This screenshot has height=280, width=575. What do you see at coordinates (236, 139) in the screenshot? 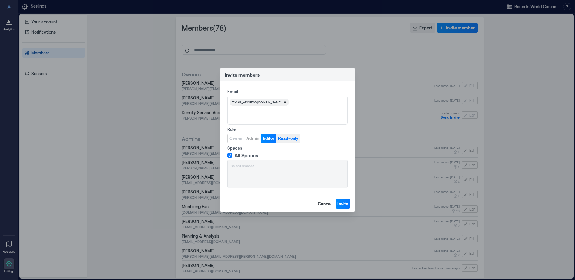
I see `span: Owner` at bounding box center [236, 139].